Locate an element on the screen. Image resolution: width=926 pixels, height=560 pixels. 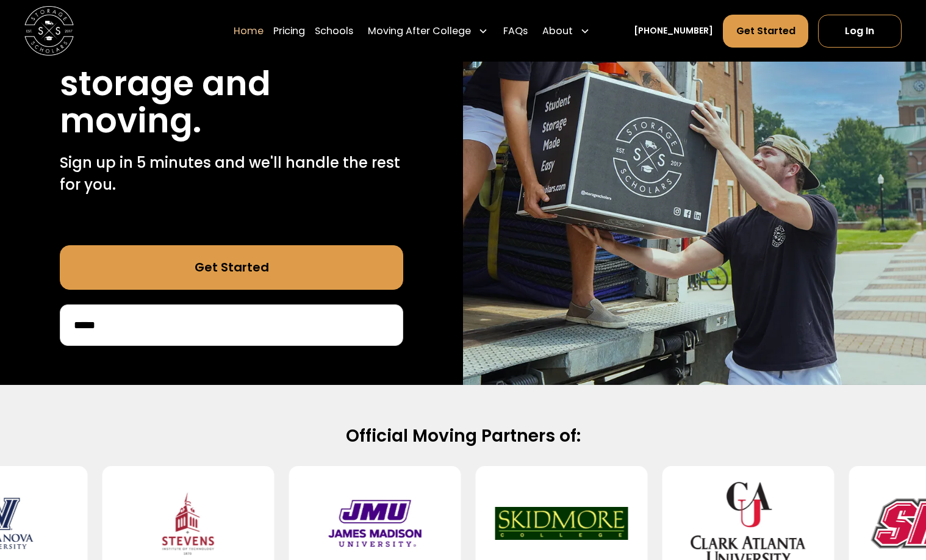
a: Log In is located at coordinates (859, 30).